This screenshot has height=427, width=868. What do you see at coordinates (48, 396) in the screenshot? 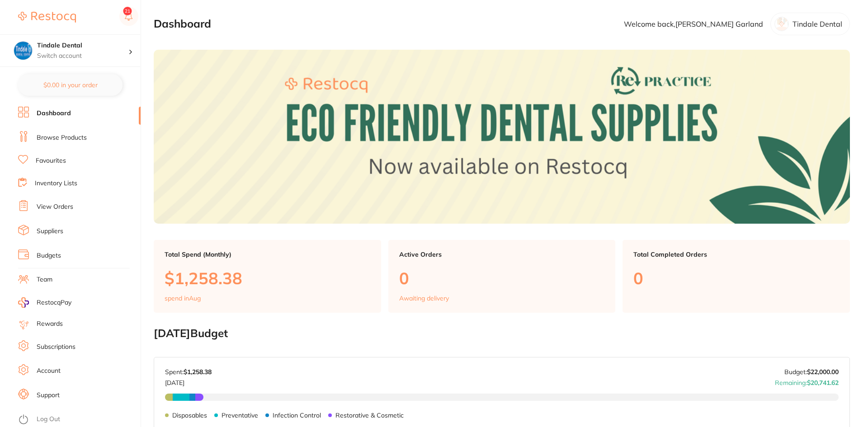
I see `a: Support` at bounding box center [48, 396].